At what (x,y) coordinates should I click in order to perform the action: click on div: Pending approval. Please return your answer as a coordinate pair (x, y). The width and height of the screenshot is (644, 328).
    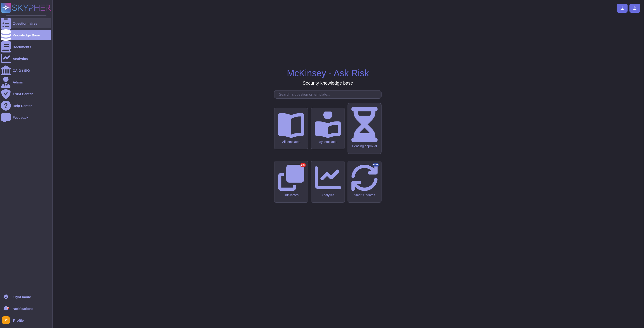
    Looking at the image, I should click on (364, 146).